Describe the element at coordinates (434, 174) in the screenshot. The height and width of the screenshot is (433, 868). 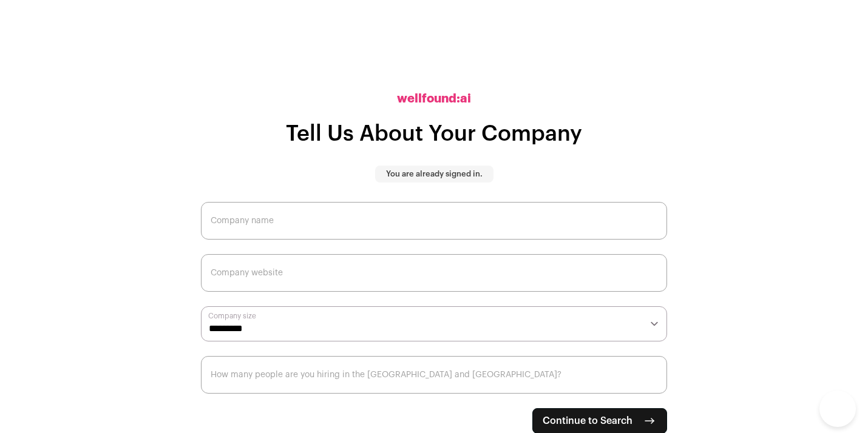
I see `p: You are already signed in.` at that location.